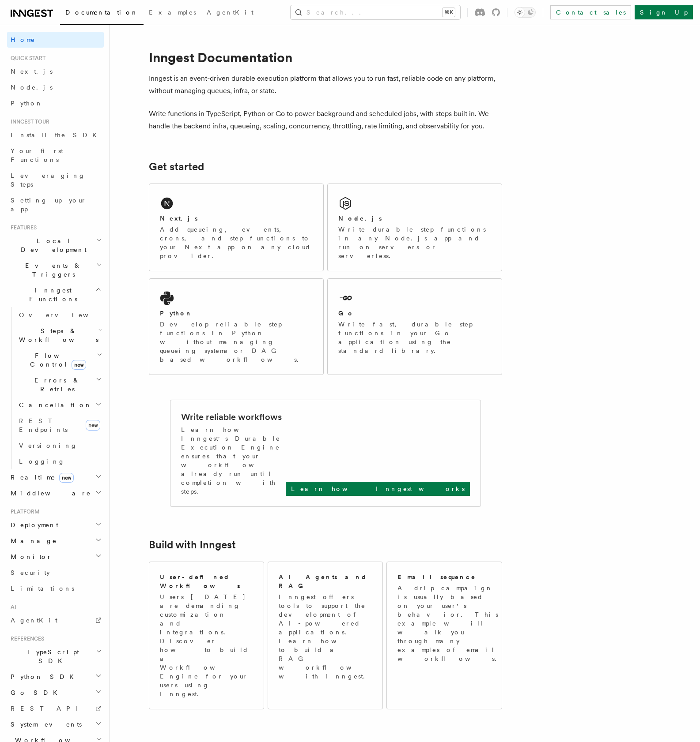 This screenshot has width=700, height=742. Describe the element at coordinates (55, 677) in the screenshot. I see `button: Python SDK` at that location.